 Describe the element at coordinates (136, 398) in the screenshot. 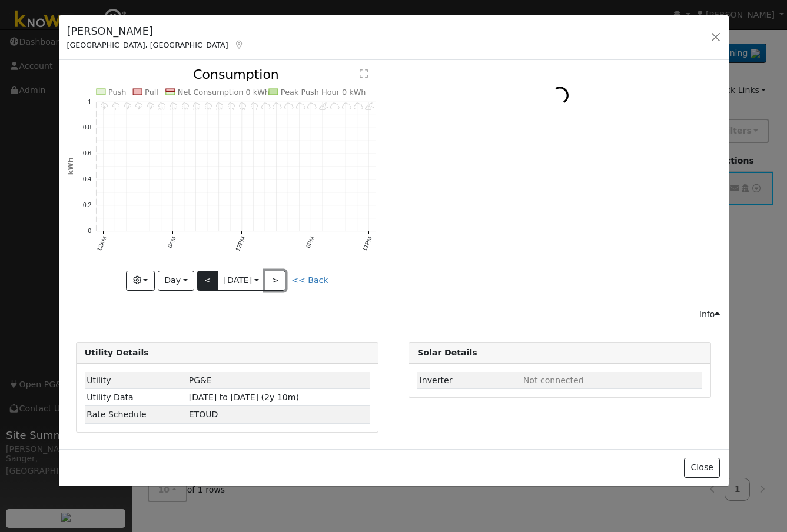

I see `td: Utility Data` at that location.